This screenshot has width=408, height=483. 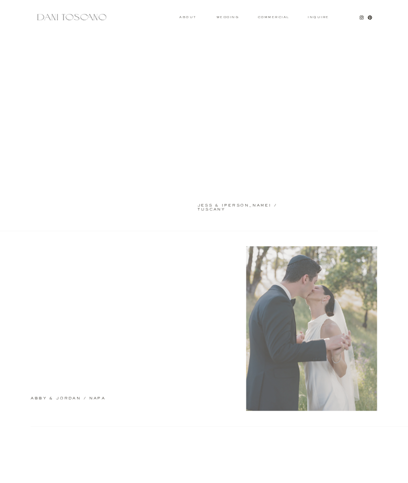 What do you see at coordinates (90, 399) in the screenshot?
I see `a: abby & jordan / napa` at bounding box center [90, 399].